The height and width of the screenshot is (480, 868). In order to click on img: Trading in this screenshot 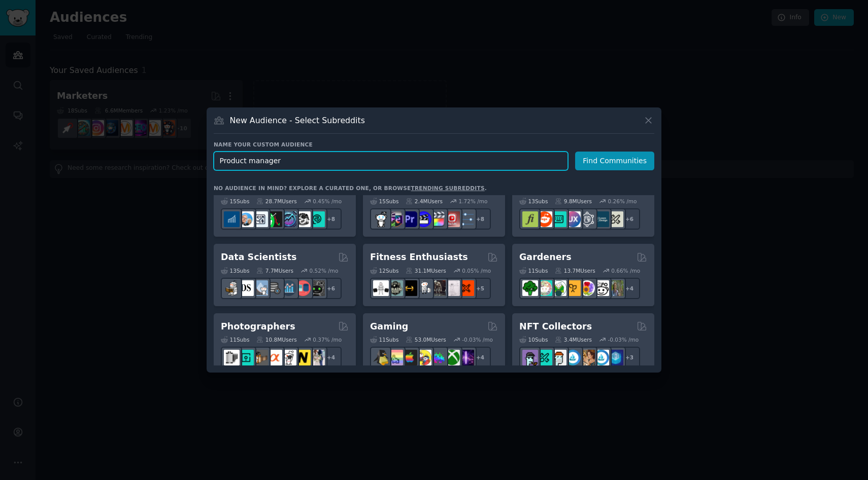, I will do `click(274, 219)`.